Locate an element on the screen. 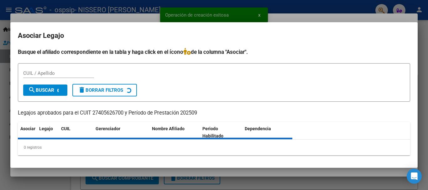  datatable-header-cell: Periodo Habilitado is located at coordinates (221, 132).